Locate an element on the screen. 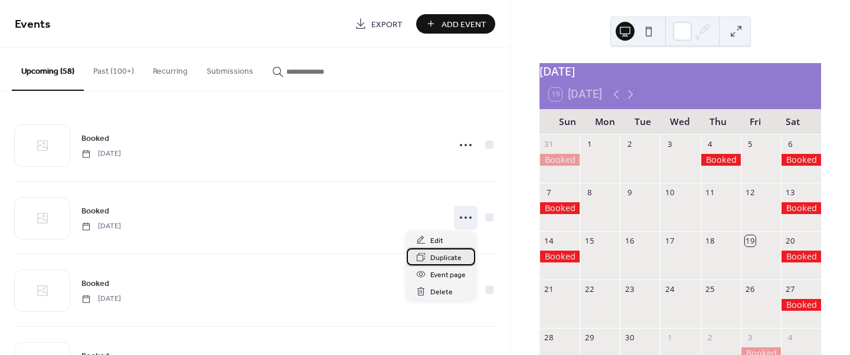 This screenshot has width=850, height=355. span: Event page is located at coordinates (448, 275).